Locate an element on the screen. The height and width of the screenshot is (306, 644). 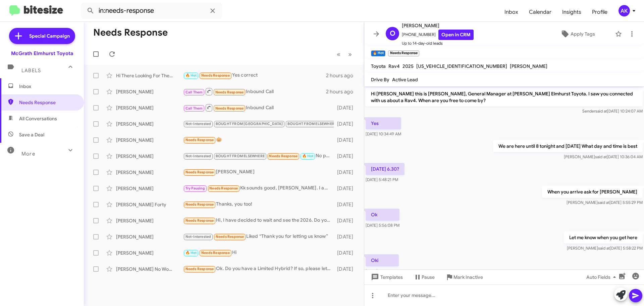
a: Profile is located at coordinates (600, 12).